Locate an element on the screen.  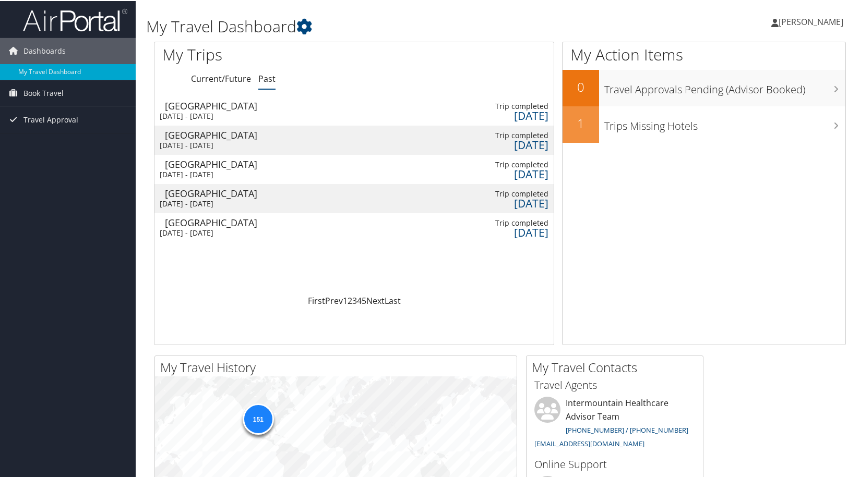
a: Last is located at coordinates (392, 300).